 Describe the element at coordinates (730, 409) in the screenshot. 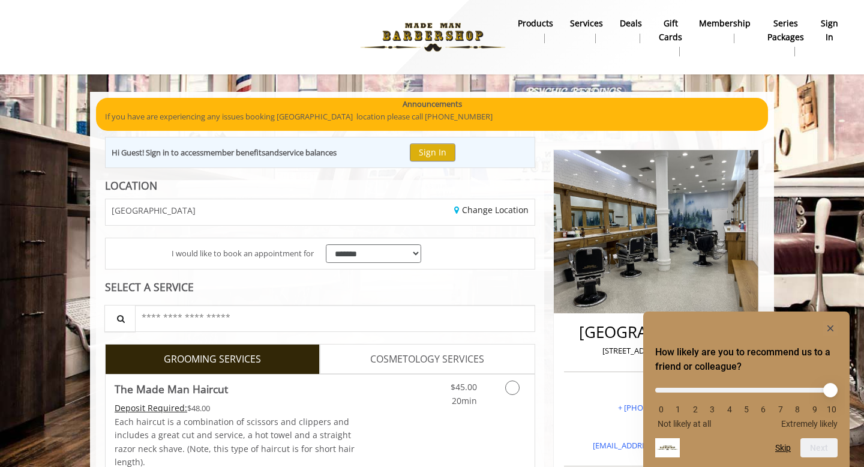

I see `li: 4` at that location.